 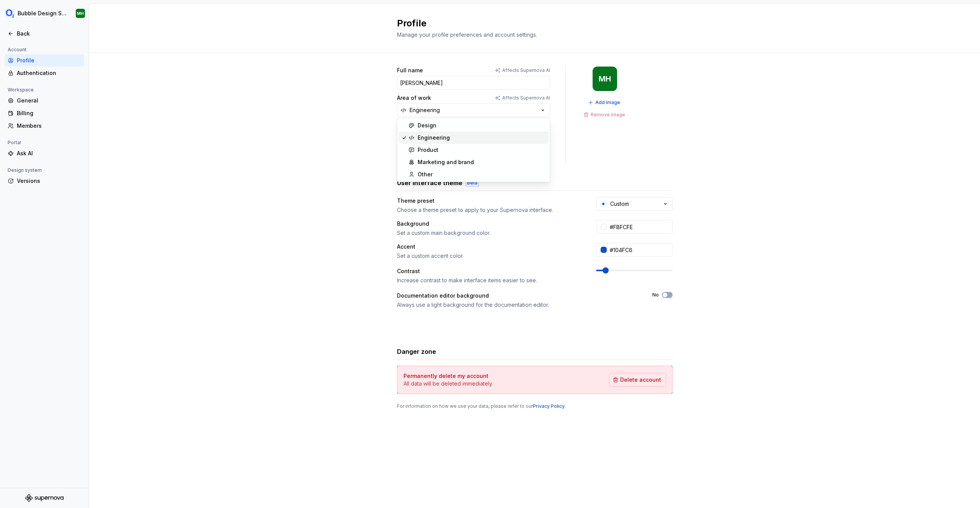 What do you see at coordinates (640, 250) in the screenshot?
I see `input: #104FC6` at bounding box center [640, 250].